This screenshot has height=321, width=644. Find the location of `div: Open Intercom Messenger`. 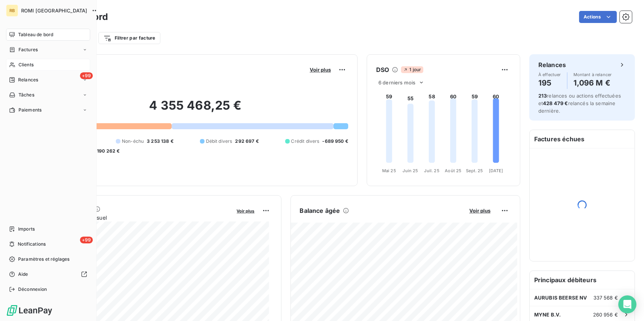

div: Open Intercom Messenger is located at coordinates (627, 304).